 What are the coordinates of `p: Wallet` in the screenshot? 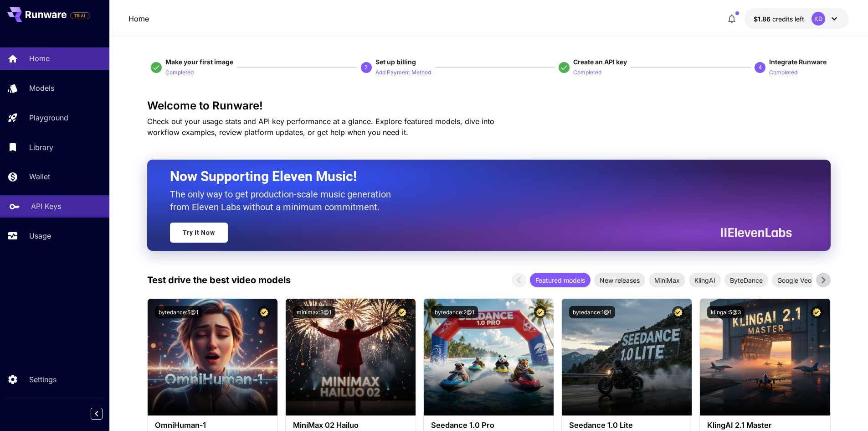 It's located at (39, 177).